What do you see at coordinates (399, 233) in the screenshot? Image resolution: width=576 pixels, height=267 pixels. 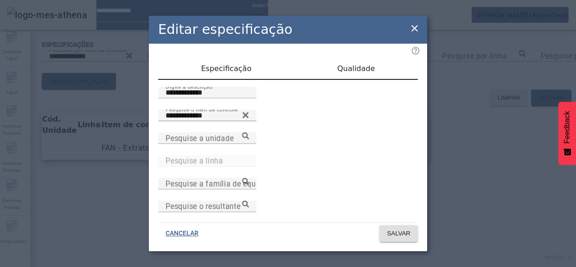 I see `button: SALVAR` at bounding box center [399, 233].